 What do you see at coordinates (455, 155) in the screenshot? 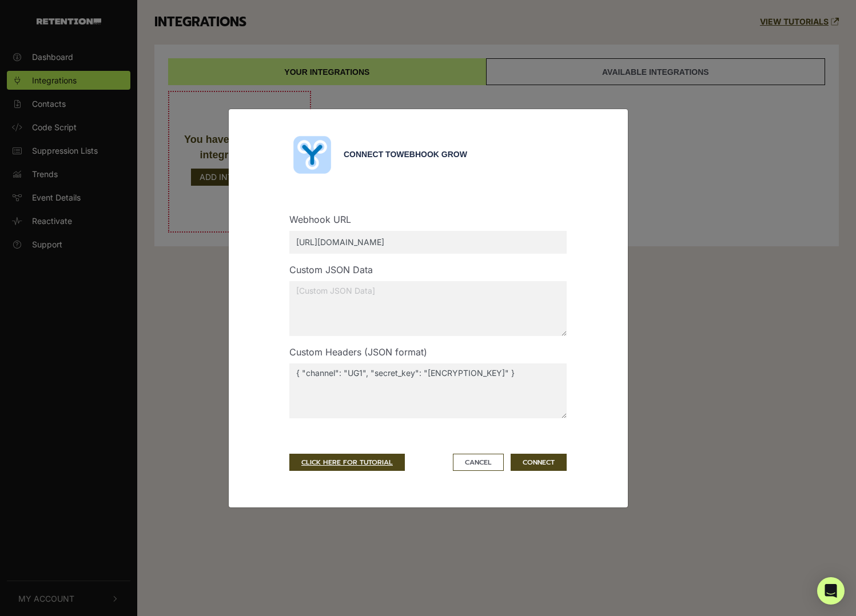
I see `div: Connect to` at bounding box center [455, 155].